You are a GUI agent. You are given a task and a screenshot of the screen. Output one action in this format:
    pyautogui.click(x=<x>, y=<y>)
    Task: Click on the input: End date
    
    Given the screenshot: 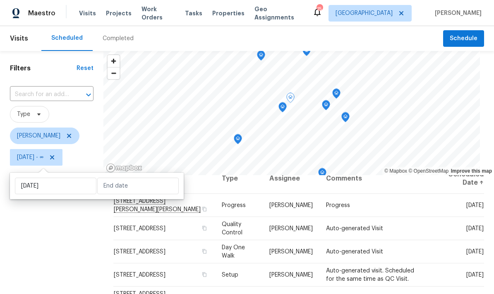 What is the action you would take?
    pyautogui.click(x=138, y=186)
    